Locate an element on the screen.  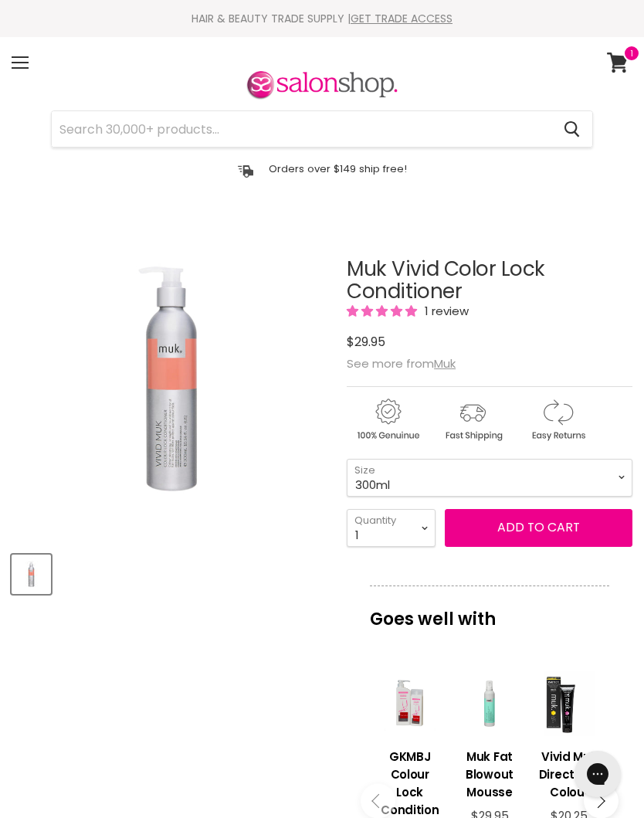
a: Muk is located at coordinates (445, 363).